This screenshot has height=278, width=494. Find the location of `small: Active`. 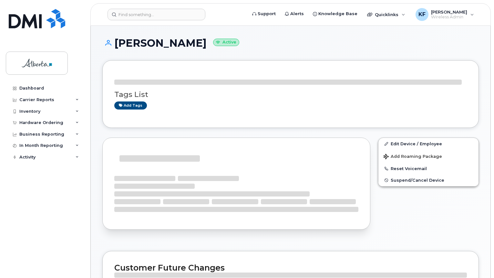

small: Active is located at coordinates (226, 42).